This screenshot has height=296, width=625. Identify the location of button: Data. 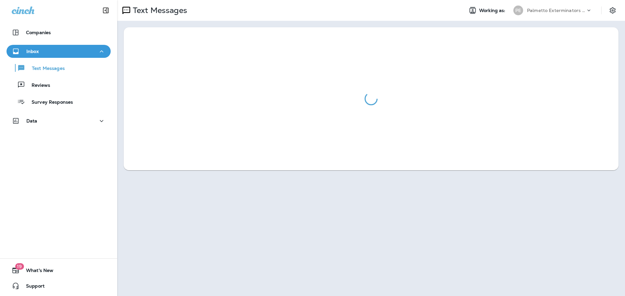
(59, 121).